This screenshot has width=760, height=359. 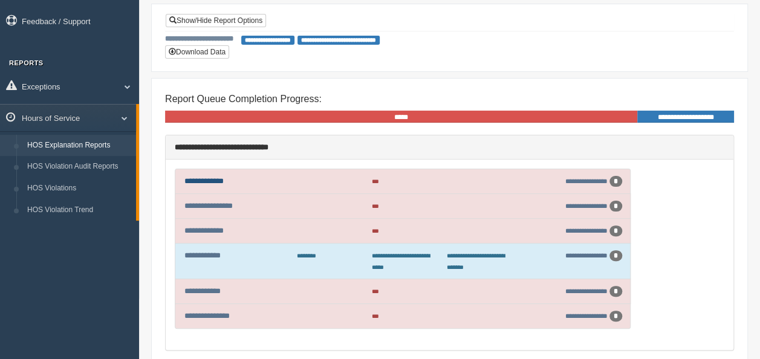 What do you see at coordinates (79, 210) in the screenshot?
I see `a: HOS Violation Trend` at bounding box center [79, 210].